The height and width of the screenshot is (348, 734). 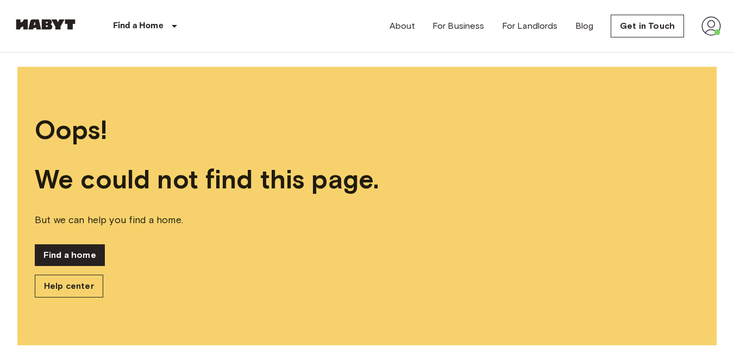 What do you see at coordinates (46, 24) in the screenshot?
I see `img: Habyt` at bounding box center [46, 24].